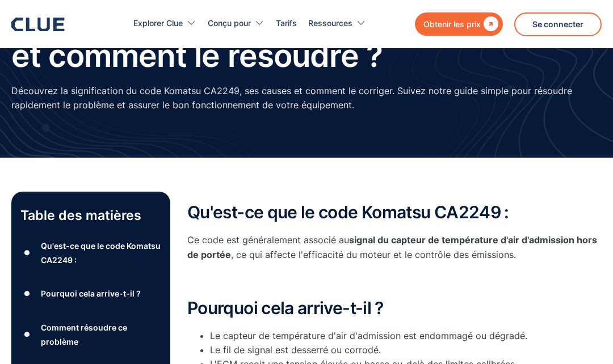  Describe the element at coordinates (268, 239) in the screenshot. I see `font: Ce code est généralement associé au` at that location.